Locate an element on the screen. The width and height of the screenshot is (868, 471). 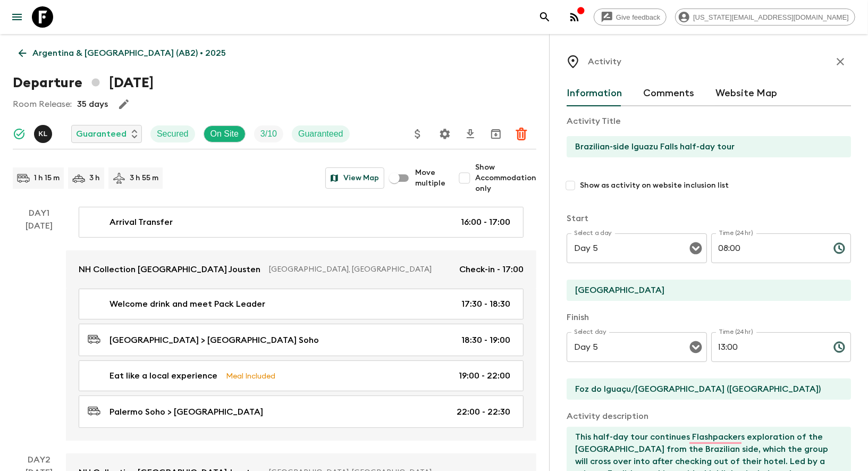
p: Activity is located at coordinates (604, 62).